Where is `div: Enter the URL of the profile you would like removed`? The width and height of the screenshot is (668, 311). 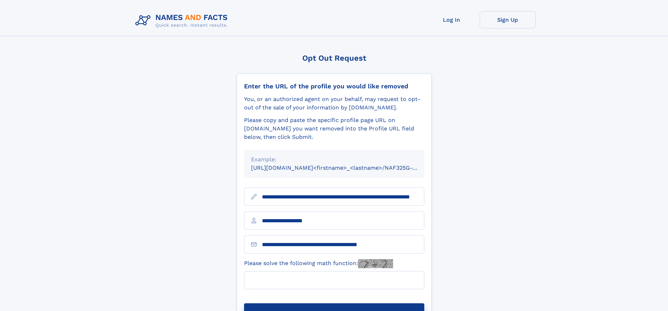
div: Enter the URL of the profile you would like removed is located at coordinates (334, 86).